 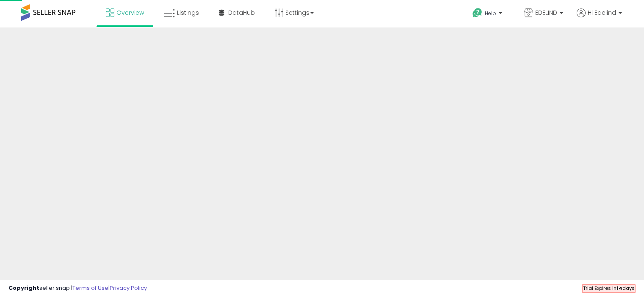 What do you see at coordinates (130, 13) in the screenshot?
I see `span: Overview` at bounding box center [130, 13].